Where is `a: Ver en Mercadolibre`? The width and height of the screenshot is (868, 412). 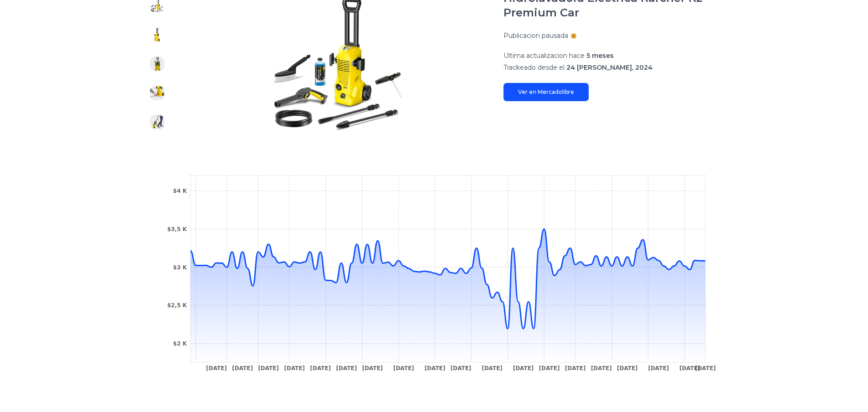
a: Ver en Mercadolibre is located at coordinates (546, 92).